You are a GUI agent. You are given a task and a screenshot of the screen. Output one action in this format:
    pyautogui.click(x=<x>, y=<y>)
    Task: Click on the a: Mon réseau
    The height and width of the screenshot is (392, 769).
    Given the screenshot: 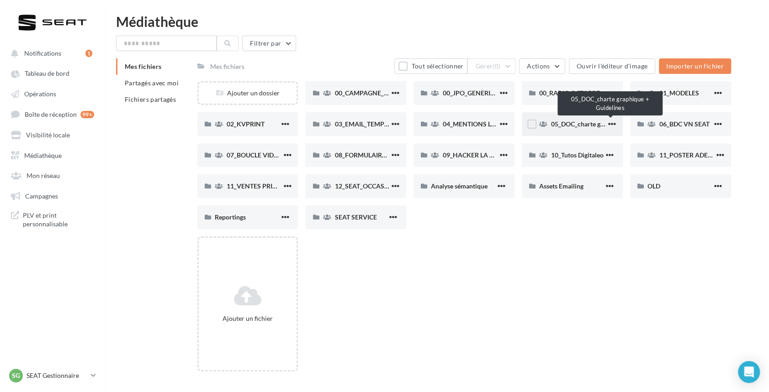 What is the action you would take?
    pyautogui.click(x=53, y=175)
    